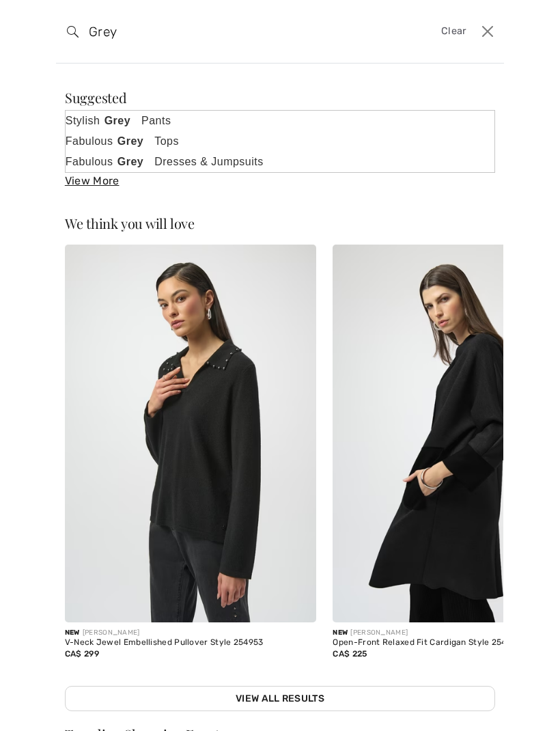 Image resolution: width=560 pixels, height=731 pixels. Describe the element at coordinates (190, 433) in the screenshot. I see `img: V-Neck Jewel Embellished Pullover Style 254953. Light grey melange` at that location.